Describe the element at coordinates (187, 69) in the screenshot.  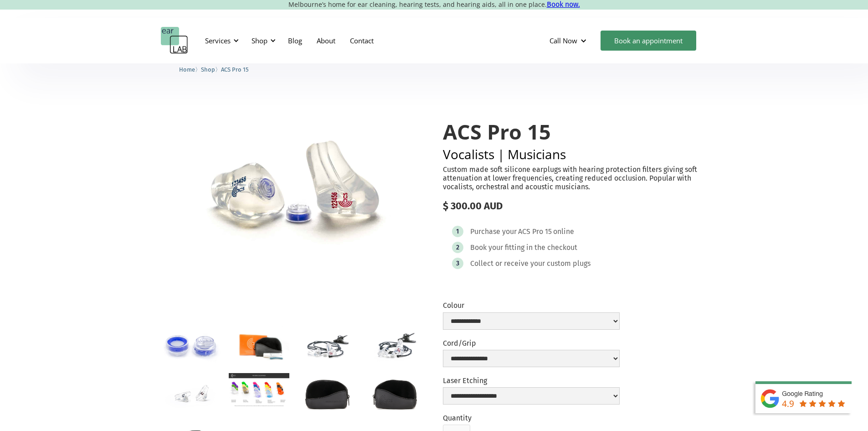
I see `span: Home` at that location.